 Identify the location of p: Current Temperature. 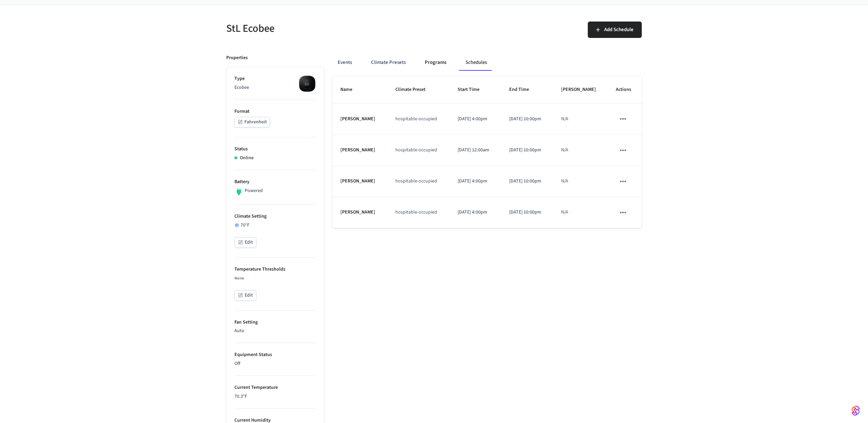
(275, 387).